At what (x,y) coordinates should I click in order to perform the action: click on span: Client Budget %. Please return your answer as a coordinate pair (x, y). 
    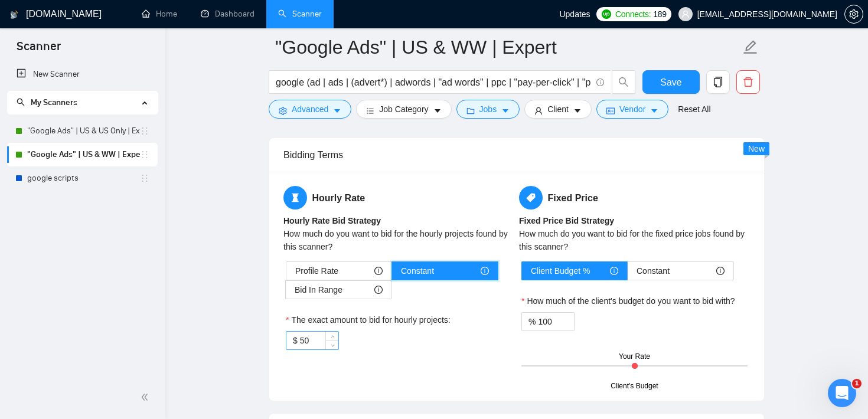
    Looking at the image, I should click on (561, 271).